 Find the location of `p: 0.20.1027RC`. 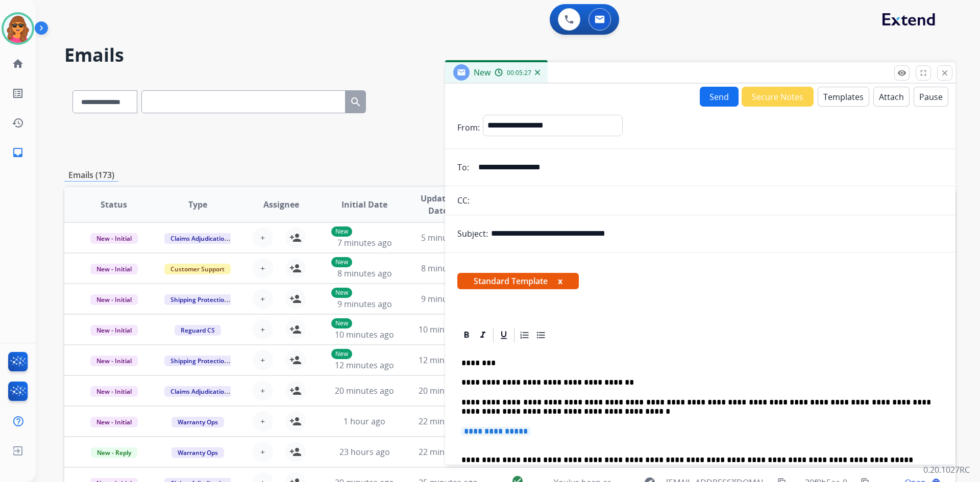

p: 0.20.1027RC is located at coordinates (946, 470).